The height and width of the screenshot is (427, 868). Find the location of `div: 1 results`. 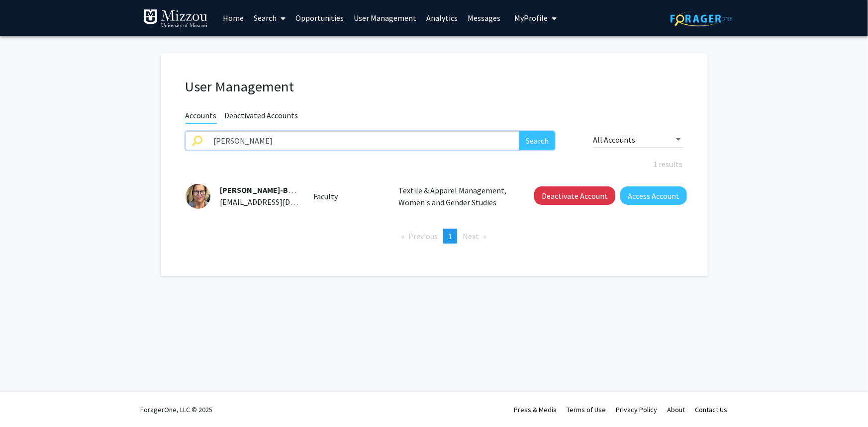

div: 1 results is located at coordinates (434, 164).